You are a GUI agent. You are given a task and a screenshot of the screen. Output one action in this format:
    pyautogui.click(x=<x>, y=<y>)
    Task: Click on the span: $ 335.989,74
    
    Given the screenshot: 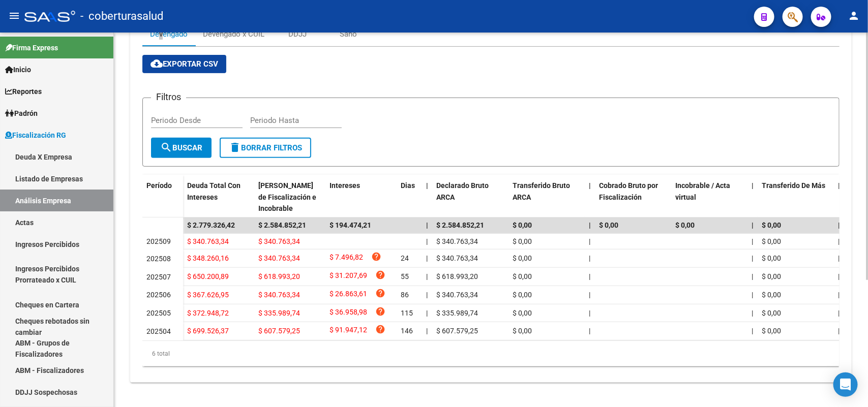 What is the action you would take?
    pyautogui.click(x=279, y=313)
    